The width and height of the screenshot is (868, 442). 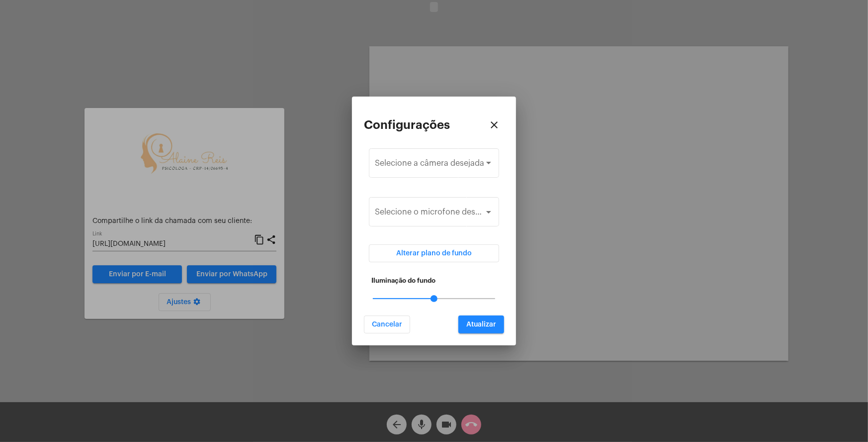 I want to click on button: Atualizar, so click(x=481, y=325).